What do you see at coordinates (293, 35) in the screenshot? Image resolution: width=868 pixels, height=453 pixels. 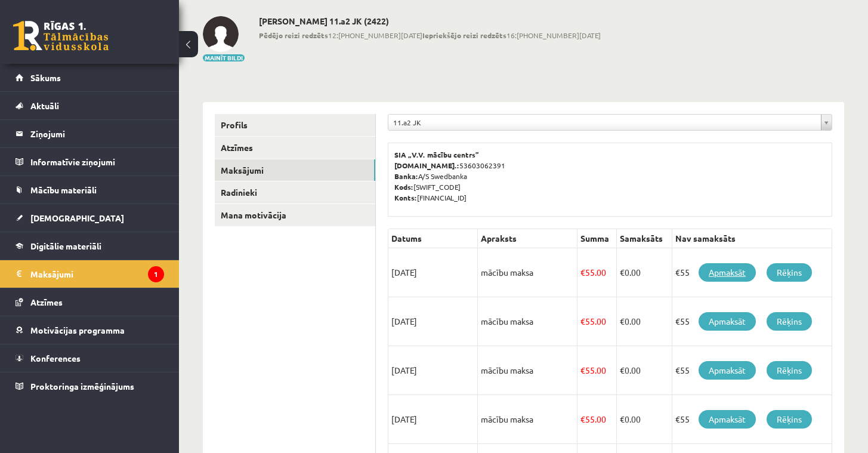 I see `b: Pēdējo reizi redzēts` at bounding box center [293, 35].